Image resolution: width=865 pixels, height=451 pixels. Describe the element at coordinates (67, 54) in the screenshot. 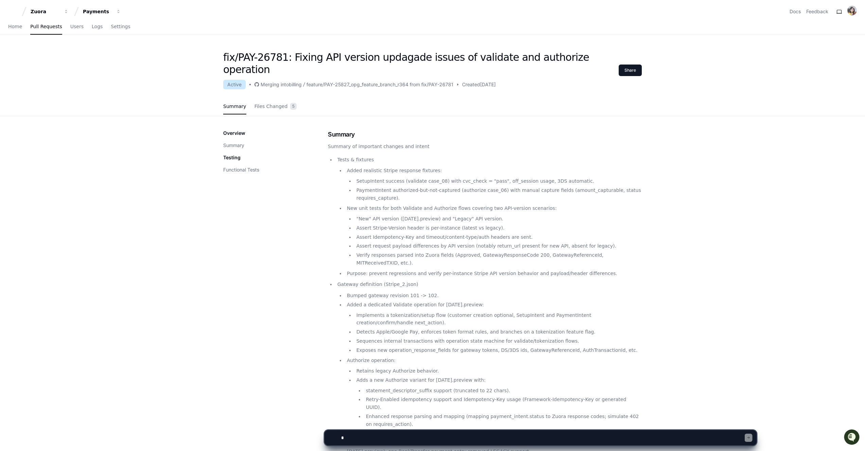

I see `div: Start new chat` at that location.